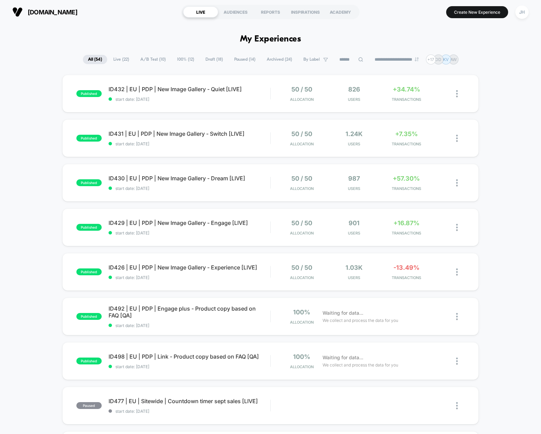  What do you see at coordinates (407, 223) in the screenshot?
I see `span: +16.87%` at bounding box center [407, 223].